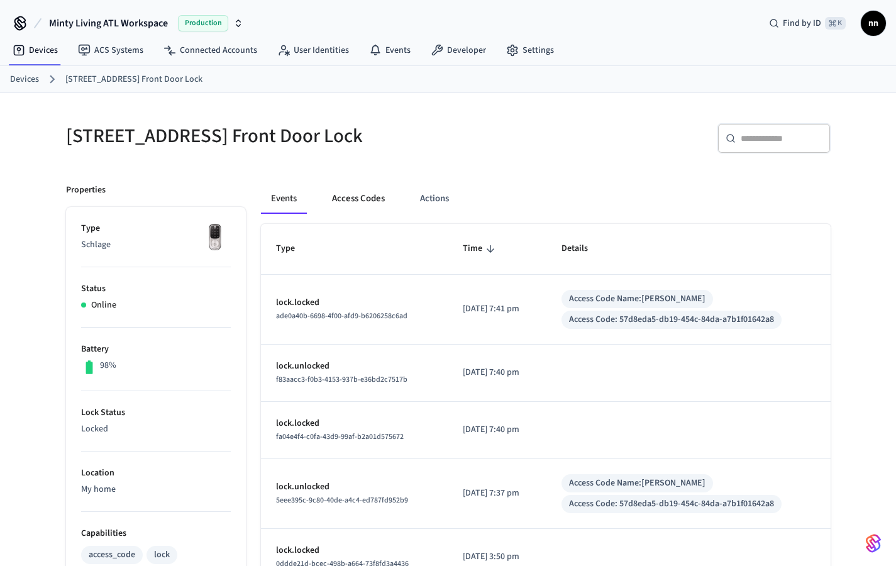 This screenshot has height=566, width=896. What do you see at coordinates (203, 23) in the screenshot?
I see `span: Production` at bounding box center [203, 23].